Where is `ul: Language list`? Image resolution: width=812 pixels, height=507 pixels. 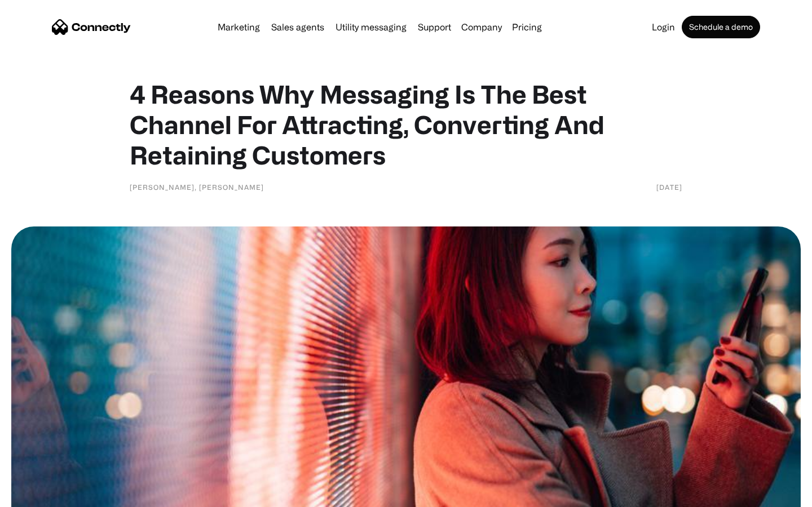
ul: Language list is located at coordinates (45, 495).